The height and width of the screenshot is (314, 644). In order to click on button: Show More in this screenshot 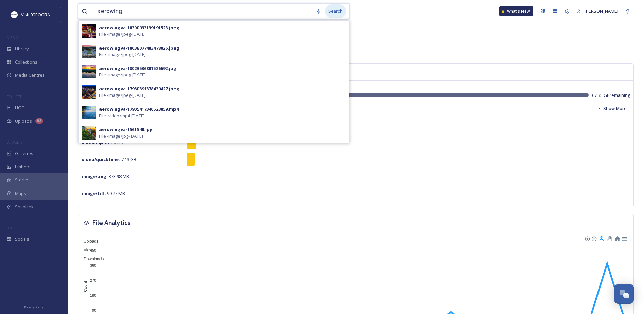, I will do `click(612, 108)`.